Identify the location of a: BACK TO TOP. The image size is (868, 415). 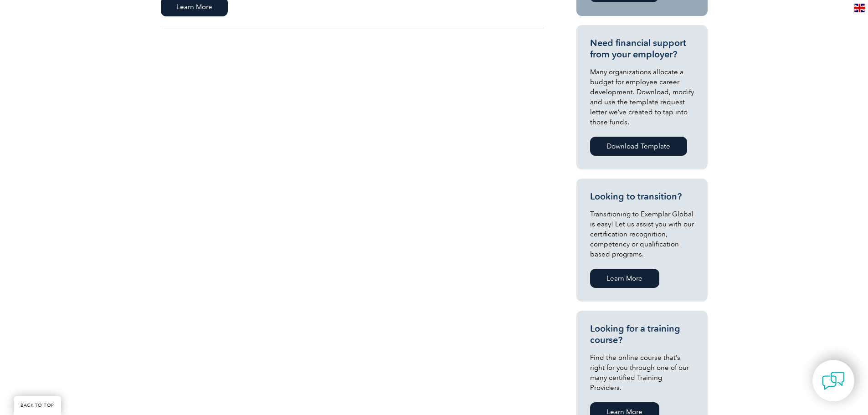
(37, 405).